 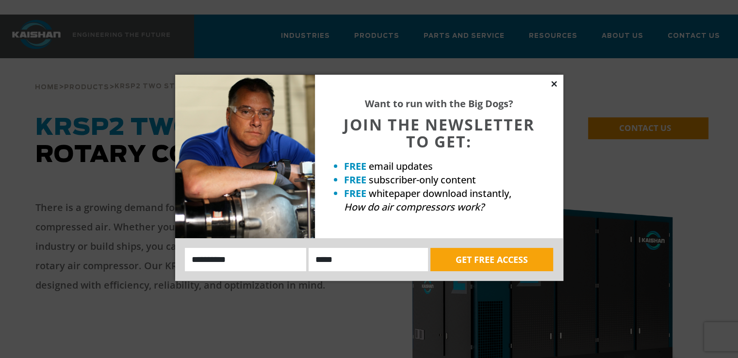 I want to click on strong: Want to run with the Big Dogs?, so click(x=439, y=103).